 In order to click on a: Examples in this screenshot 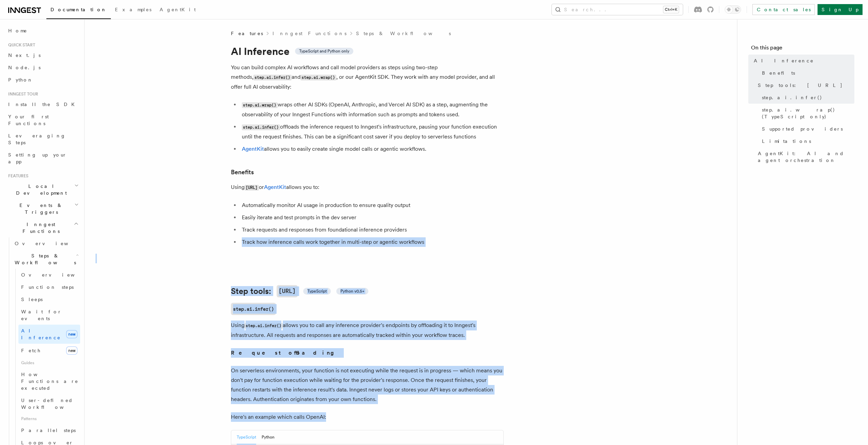, I will do `click(133, 10)`.